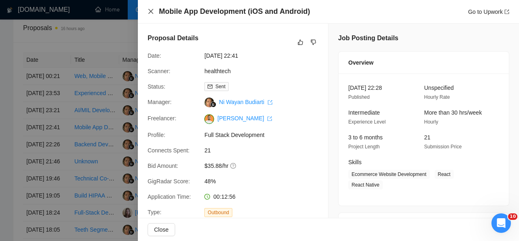 Image resolution: width=519 pixels, height=241 pixels. I want to click on span: More than 30 hrs/week, so click(453, 112).